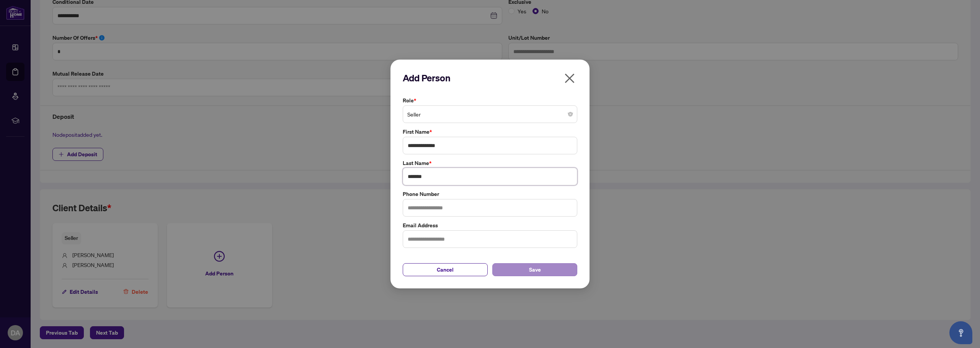 This screenshot has height=348, width=980. I want to click on span: Cancel, so click(445, 270).